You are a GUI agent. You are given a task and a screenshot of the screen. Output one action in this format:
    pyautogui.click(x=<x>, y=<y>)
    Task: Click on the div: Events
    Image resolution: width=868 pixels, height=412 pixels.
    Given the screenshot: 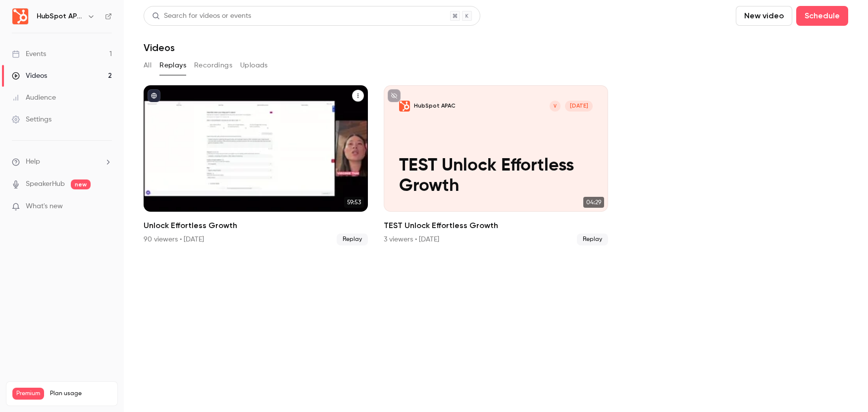 What is the action you would take?
    pyautogui.click(x=28, y=54)
    